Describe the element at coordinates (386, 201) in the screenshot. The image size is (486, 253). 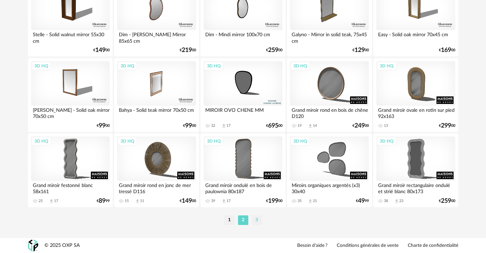
I see `div: 38` at that location.